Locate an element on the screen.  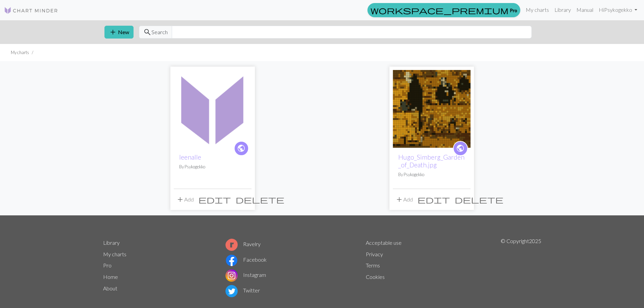
img: Ravelry logo is located at coordinates (231, 245).